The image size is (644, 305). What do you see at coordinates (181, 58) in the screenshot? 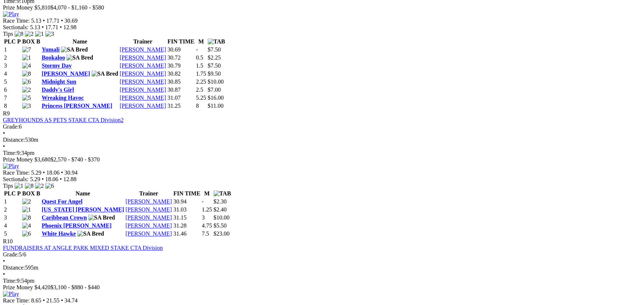
I see `td: 30.72` at bounding box center [181, 58].